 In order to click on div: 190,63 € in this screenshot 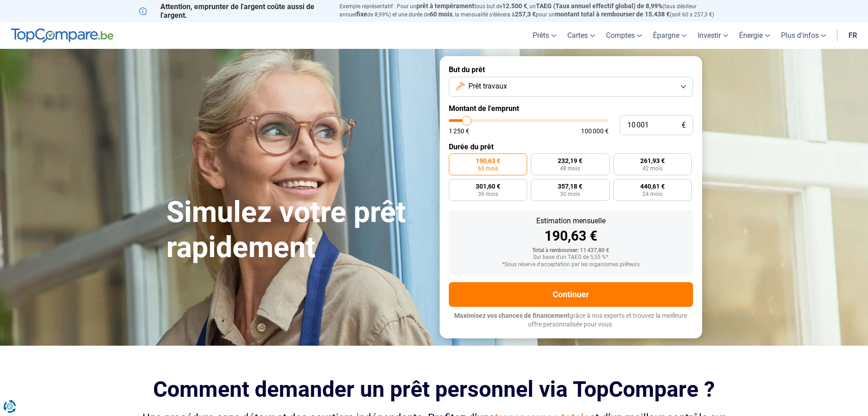, I will do `click(572, 236)`.